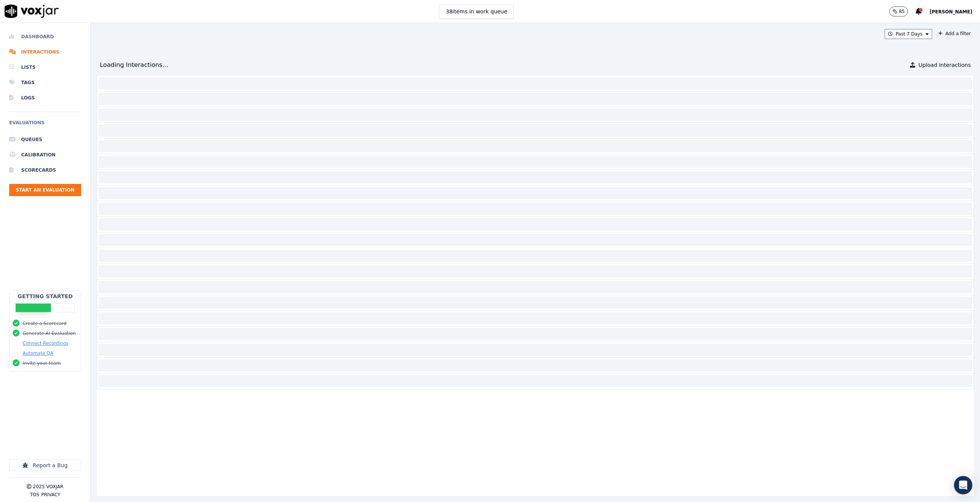  Describe the element at coordinates (45, 155) in the screenshot. I see `li: Calibration` at that location.